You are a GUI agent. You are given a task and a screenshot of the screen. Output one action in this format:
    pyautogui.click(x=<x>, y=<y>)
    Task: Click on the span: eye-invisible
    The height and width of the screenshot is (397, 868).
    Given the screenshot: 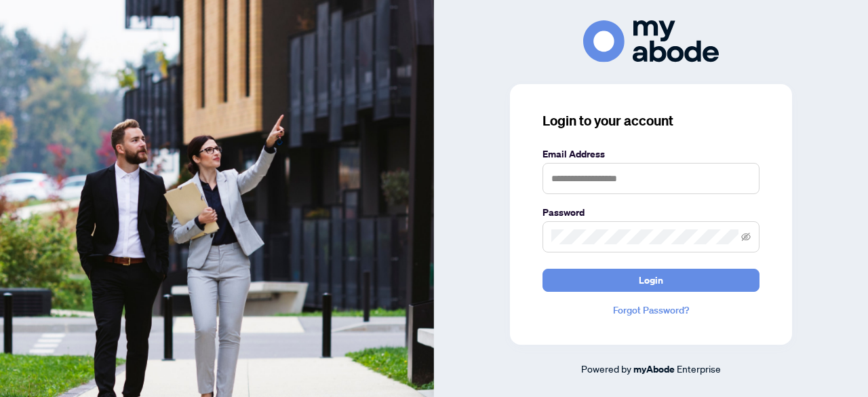 What is the action you would take?
    pyautogui.click(x=746, y=237)
    